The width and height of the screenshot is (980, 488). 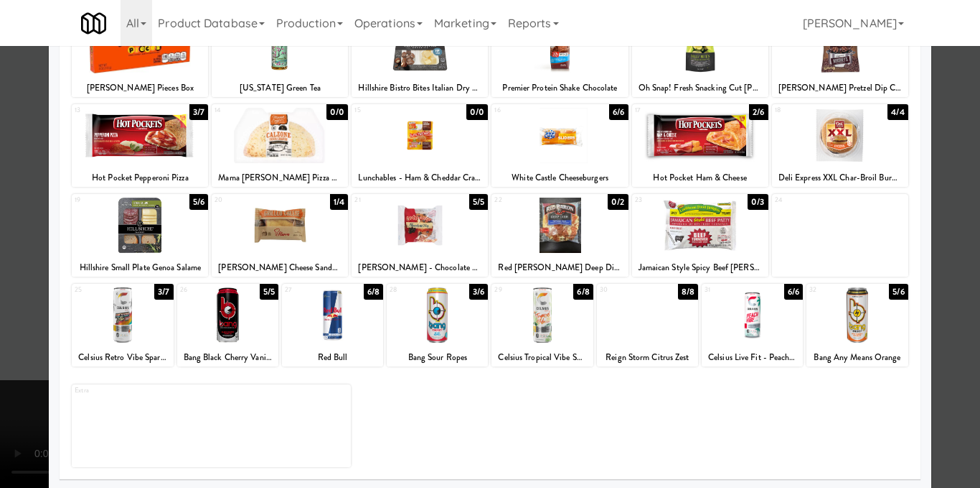 What do you see at coordinates (339, 202) in the screenshot?
I see `div: 1/4` at bounding box center [339, 202].